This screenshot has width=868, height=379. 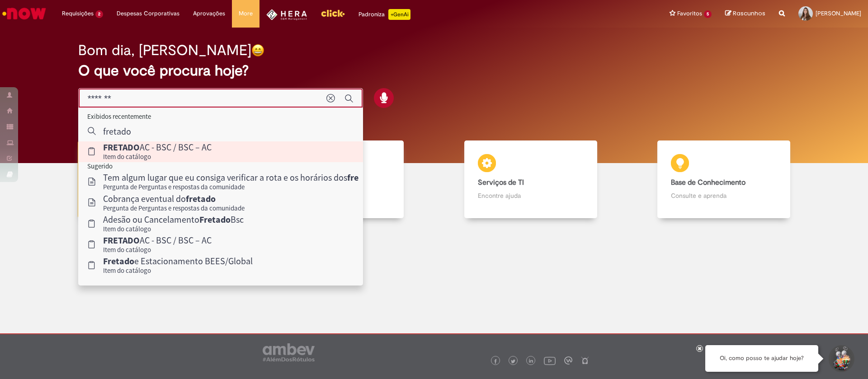 What do you see at coordinates (24, 13) in the screenshot?
I see `img: ServiceNow` at bounding box center [24, 13].